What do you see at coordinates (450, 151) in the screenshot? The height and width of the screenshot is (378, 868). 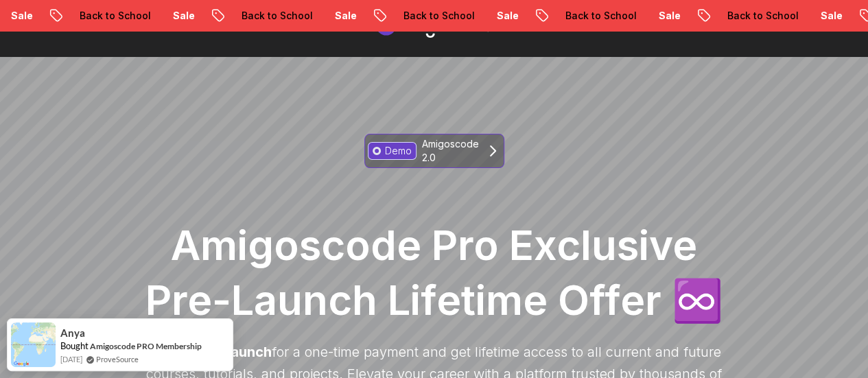 I see `p: Amigoscode 2.0` at bounding box center [450, 151].